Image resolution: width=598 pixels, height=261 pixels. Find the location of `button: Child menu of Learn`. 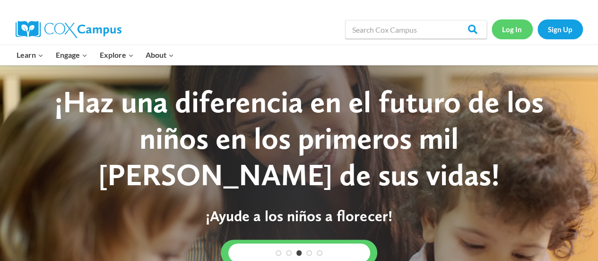

button: Child menu of Learn is located at coordinates (30, 55).